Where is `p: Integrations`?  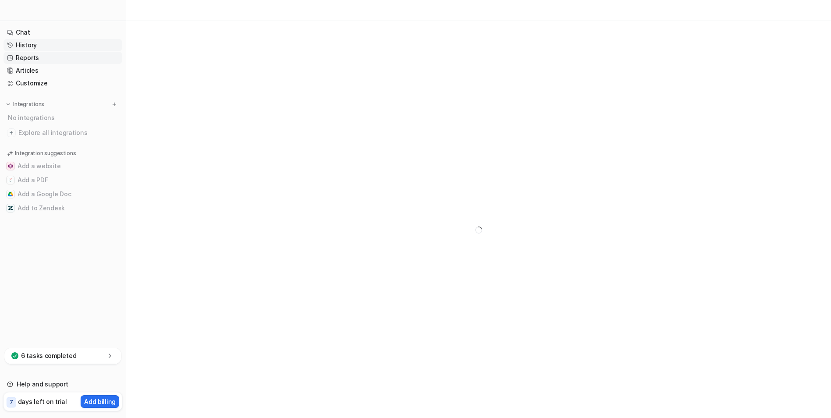
p: Integrations is located at coordinates (28, 104).